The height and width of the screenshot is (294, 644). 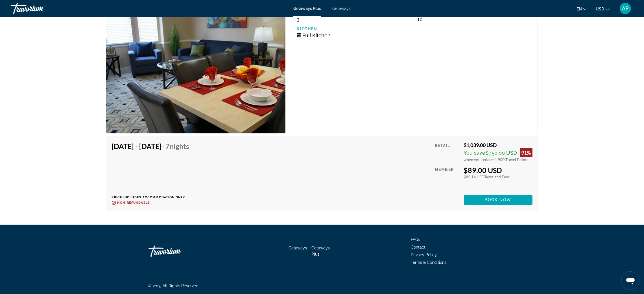 What do you see at coordinates (626, 9) in the screenshot?
I see `span: AP` at bounding box center [626, 9].